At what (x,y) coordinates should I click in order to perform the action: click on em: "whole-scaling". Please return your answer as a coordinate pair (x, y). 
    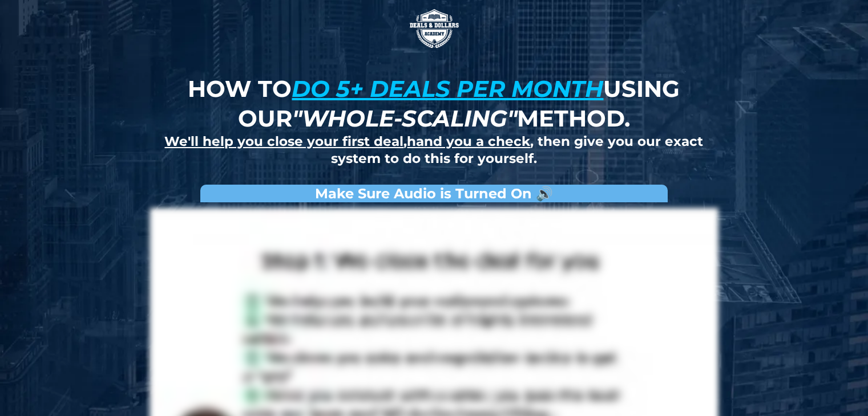
    Looking at the image, I should click on (405, 118).